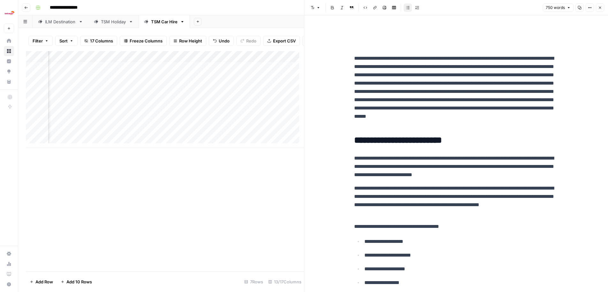 Image resolution: width=608 pixels, height=292 pixels. What do you see at coordinates (64, 41) in the screenshot?
I see `span: Sort` at bounding box center [64, 41].